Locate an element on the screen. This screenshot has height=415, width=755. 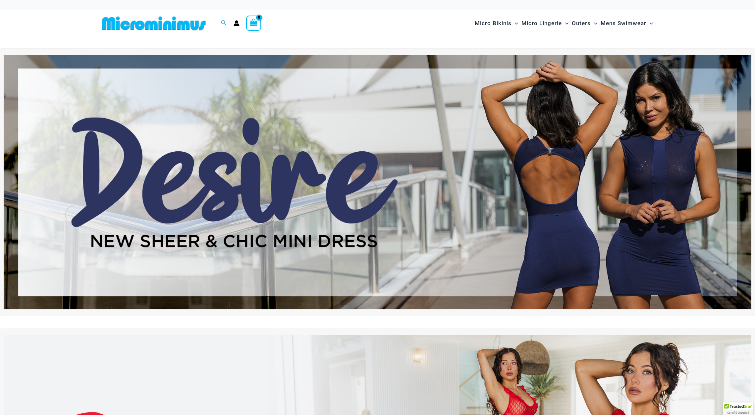
span: Mens Swimwear is located at coordinates (623, 23).